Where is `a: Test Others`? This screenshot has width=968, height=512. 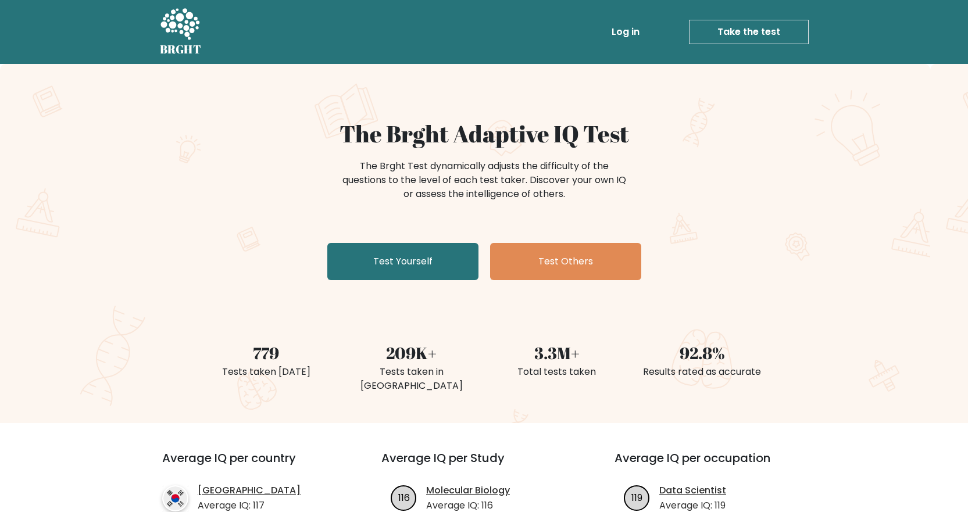 a: Test Others is located at coordinates (566, 262).